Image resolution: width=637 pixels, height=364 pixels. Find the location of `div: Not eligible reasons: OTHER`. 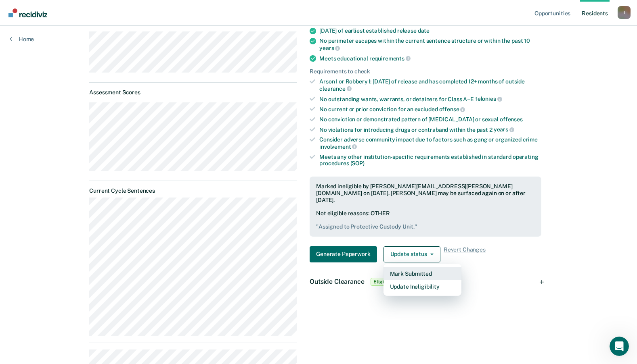

div: Not eligible reasons: OTHER is located at coordinates (425, 220).